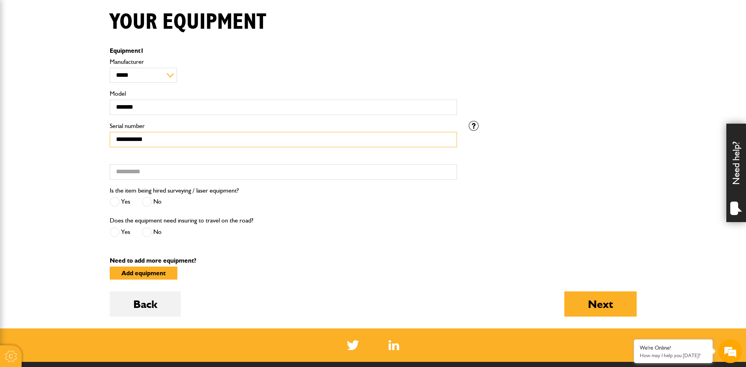 The image size is (746, 367). Describe the element at coordinates (283, 94) in the screenshot. I see `label: Model` at that location.